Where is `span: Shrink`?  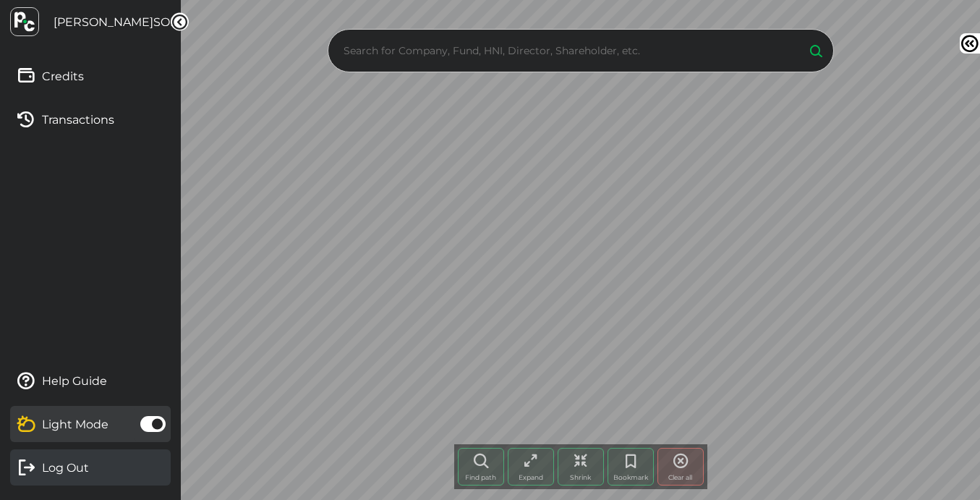
span: Shrink is located at coordinates (580, 477).